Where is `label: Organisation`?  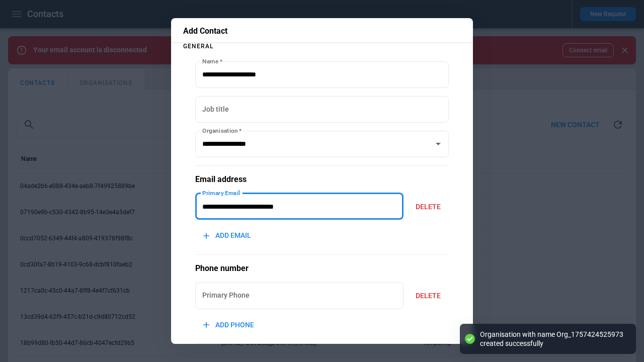
label: Organisation is located at coordinates (222, 131).